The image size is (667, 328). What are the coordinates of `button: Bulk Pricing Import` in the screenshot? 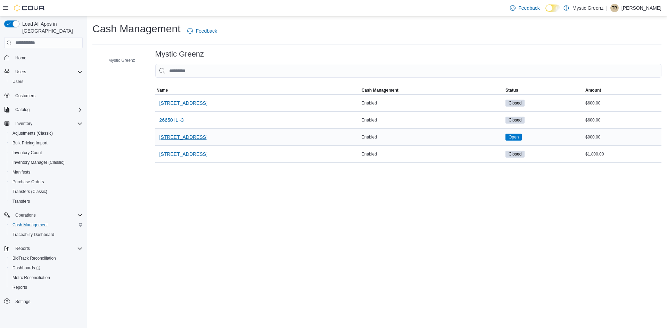 It's located at (46, 143).